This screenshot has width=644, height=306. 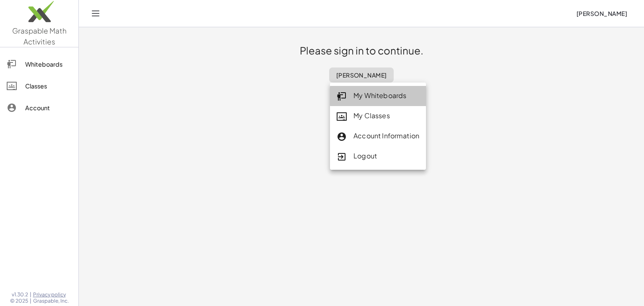 What do you see at coordinates (378, 96) in the screenshot?
I see `a: My Whiteboards` at bounding box center [378, 96].